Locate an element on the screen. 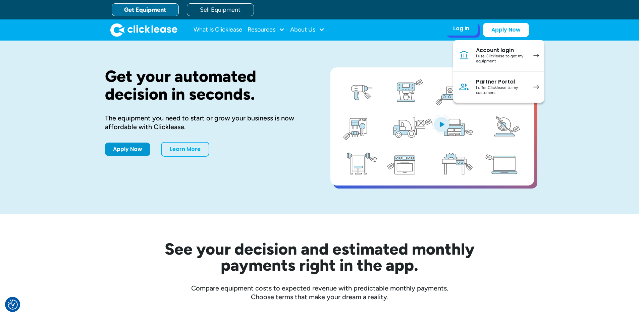 This screenshot has height=317, width=639. div: Account login is located at coordinates (501, 50).